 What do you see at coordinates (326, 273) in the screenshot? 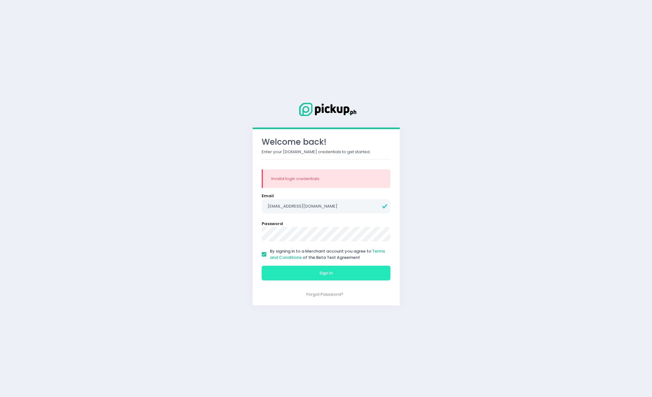
I see `button: Sign In` at bounding box center [326, 273].